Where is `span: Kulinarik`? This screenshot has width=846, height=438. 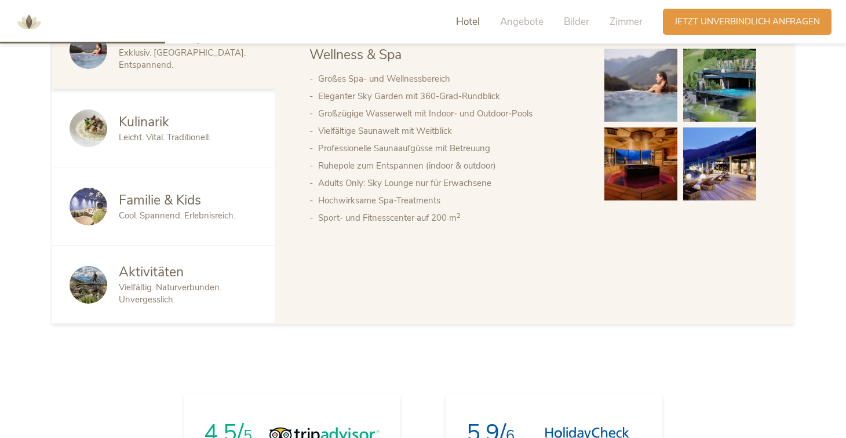 span: Kulinarik is located at coordinates (144, 122).